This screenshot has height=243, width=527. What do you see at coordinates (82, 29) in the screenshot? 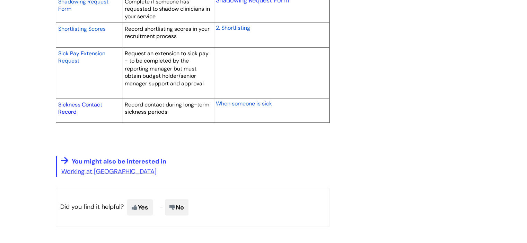
I see `span: Shortlisting Scores` at bounding box center [82, 29].